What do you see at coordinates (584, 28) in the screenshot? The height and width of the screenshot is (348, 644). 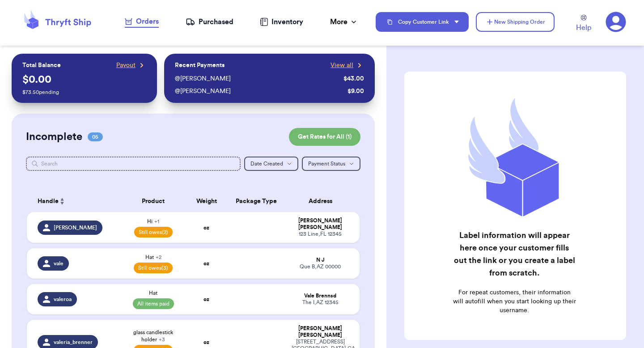 I see `span: Help` at bounding box center [584, 28].